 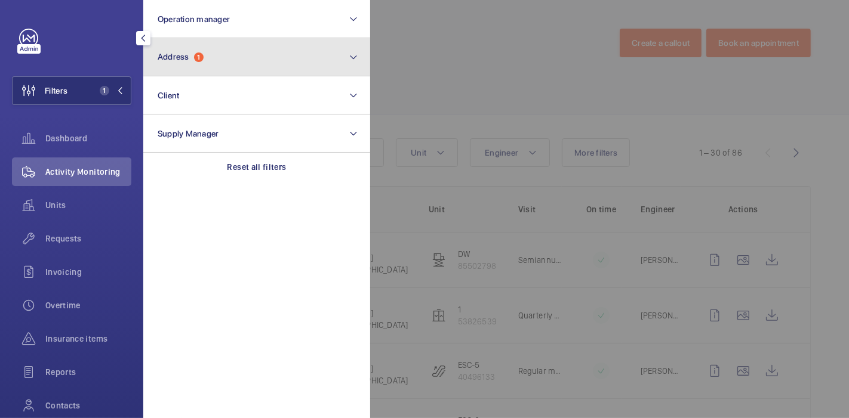 What do you see at coordinates (104, 91) in the screenshot?
I see `span: 1` at bounding box center [104, 91].